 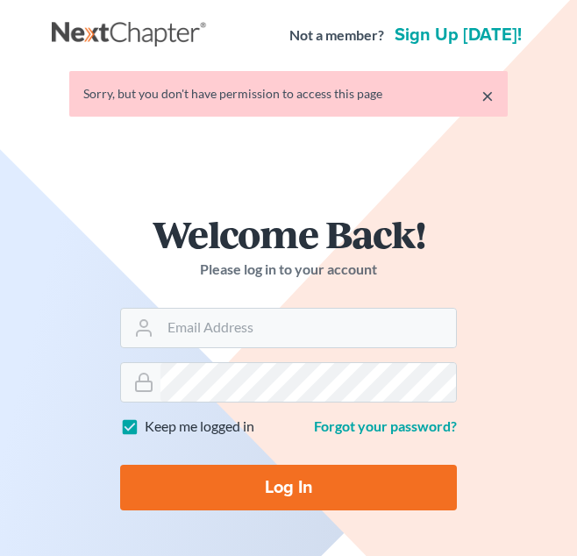 What do you see at coordinates (337, 35) in the screenshot?
I see `strong: Not a member?` at bounding box center [337, 35].